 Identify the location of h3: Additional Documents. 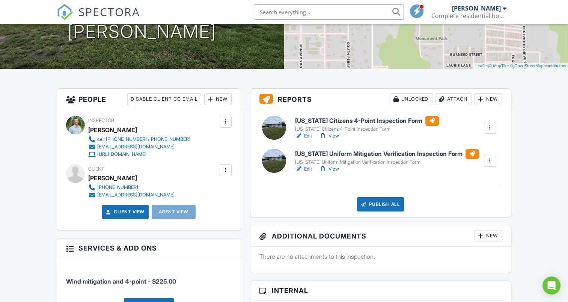
(381, 236).